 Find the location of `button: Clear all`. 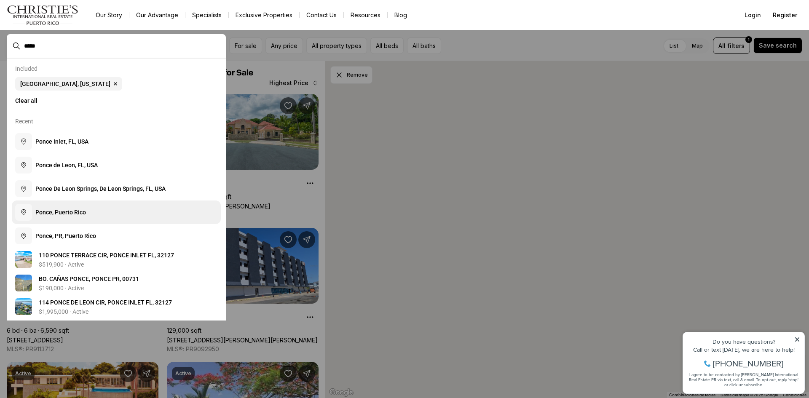

button: Clear all is located at coordinates (116, 101).